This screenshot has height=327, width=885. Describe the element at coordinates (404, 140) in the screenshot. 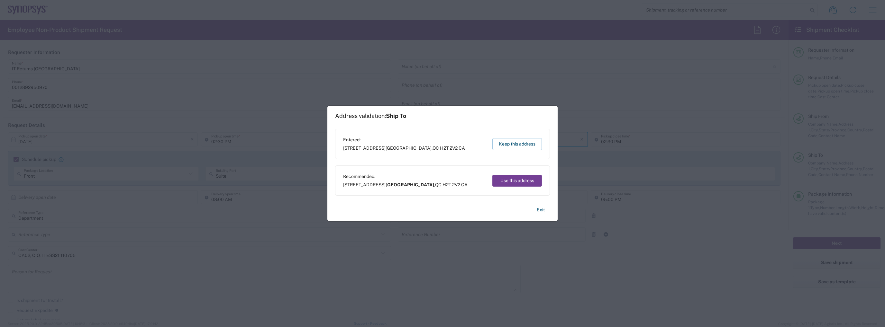

I see `span: Entered:` at that location.